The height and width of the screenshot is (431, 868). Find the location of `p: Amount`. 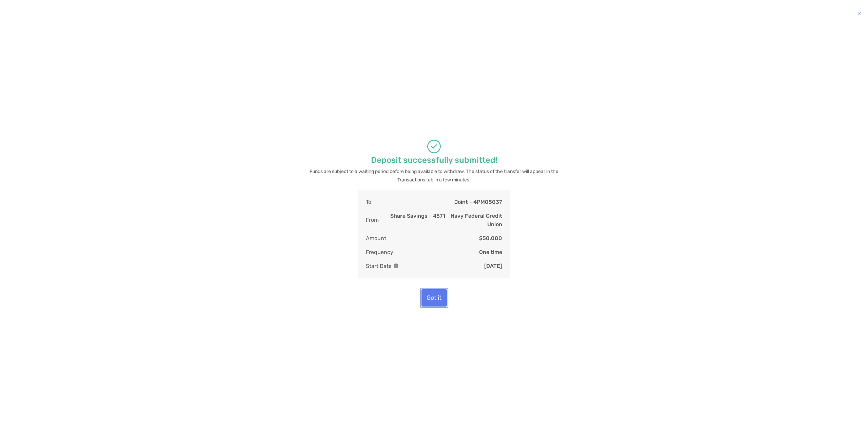

p: Amount is located at coordinates (376, 238).